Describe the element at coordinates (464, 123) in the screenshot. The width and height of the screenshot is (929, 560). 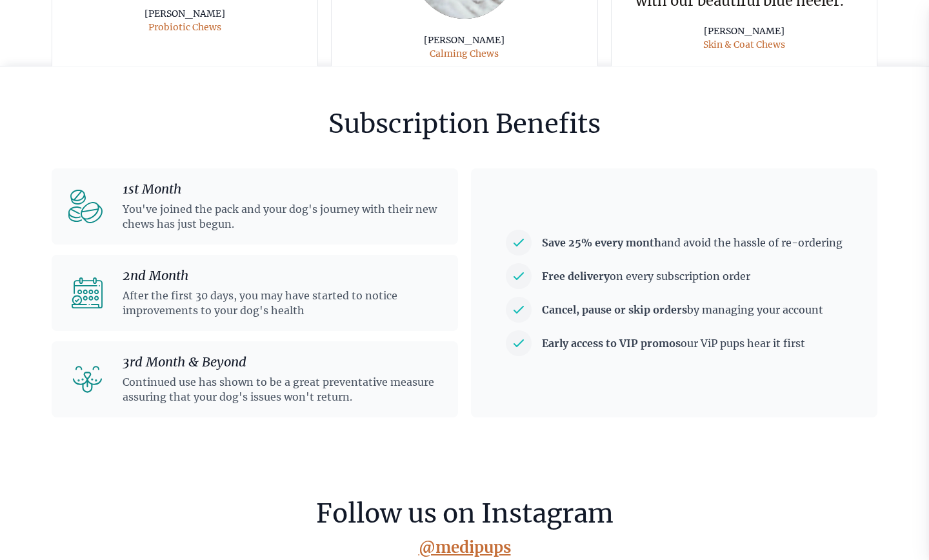
I see `h6: Subscription Benefits` at that location.